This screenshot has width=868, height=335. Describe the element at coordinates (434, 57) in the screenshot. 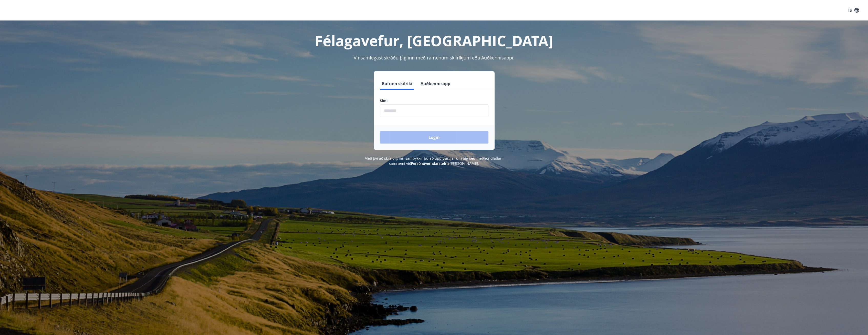

I see `span: Vinsamlegast skráðu þig inn með rafrænum skilríkjum eða Auðkennisappi.` at that location.